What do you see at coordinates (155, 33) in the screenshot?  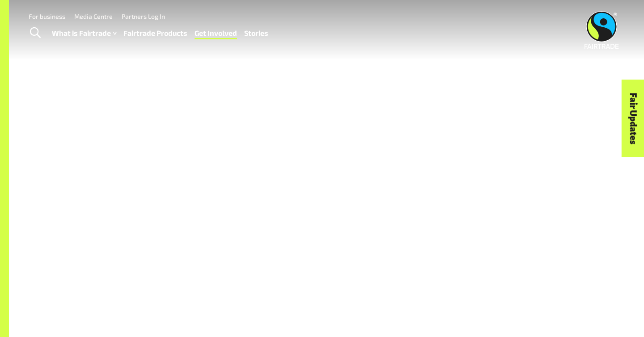 I see `a: Fairtrade Products` at bounding box center [155, 33].